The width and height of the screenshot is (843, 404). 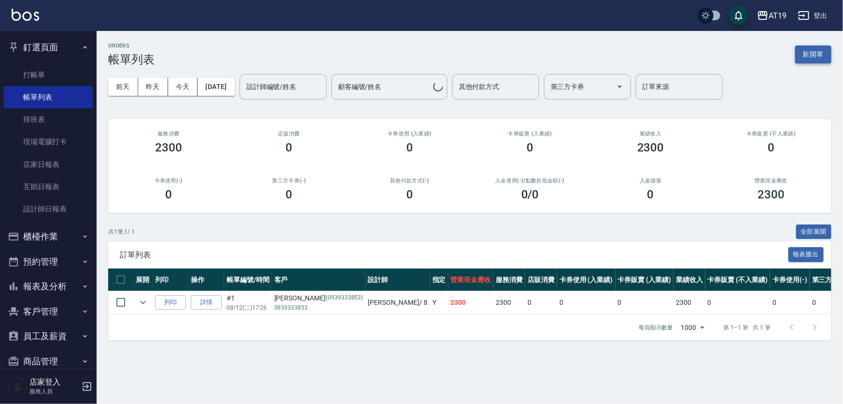 What do you see at coordinates (48, 361) in the screenshot?
I see `button: 商品管理` at bounding box center [48, 361].